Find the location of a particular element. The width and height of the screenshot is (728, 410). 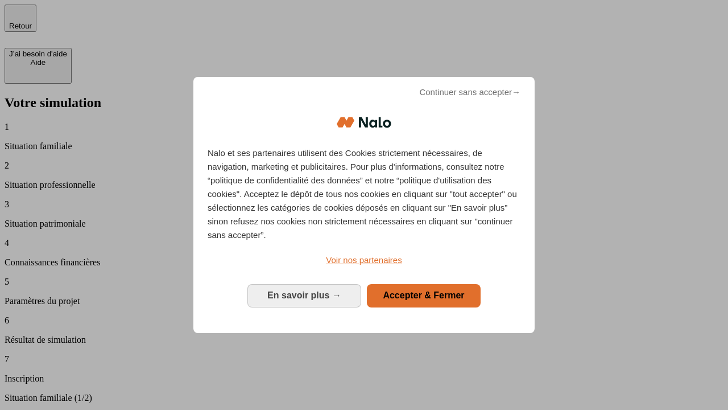

span: Continuer sans accepter→ is located at coordinates (470, 92).